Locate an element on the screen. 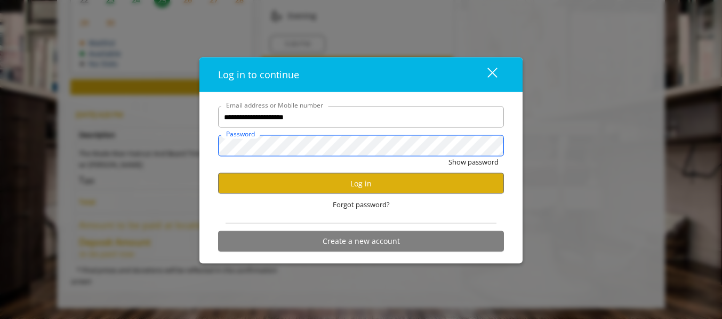 This screenshot has width=722, height=319. div: close dialog is located at coordinates (486, 75).